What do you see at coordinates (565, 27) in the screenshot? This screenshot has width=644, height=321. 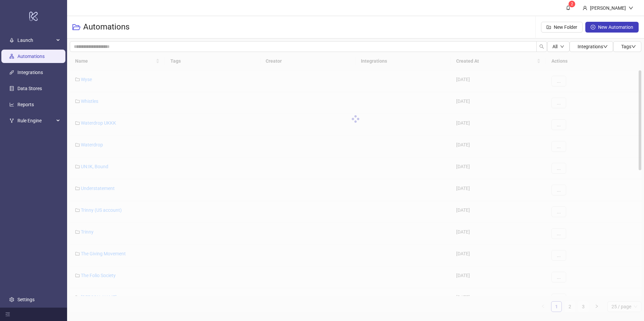 I see `span: New Folder` at bounding box center [565, 27].